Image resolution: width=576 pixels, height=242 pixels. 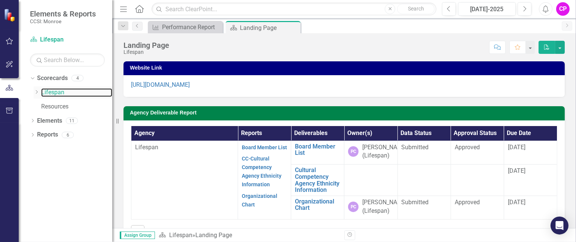 What do you see at coordinates (416, 9) in the screenshot?
I see `button: Search` at bounding box center [416, 9].